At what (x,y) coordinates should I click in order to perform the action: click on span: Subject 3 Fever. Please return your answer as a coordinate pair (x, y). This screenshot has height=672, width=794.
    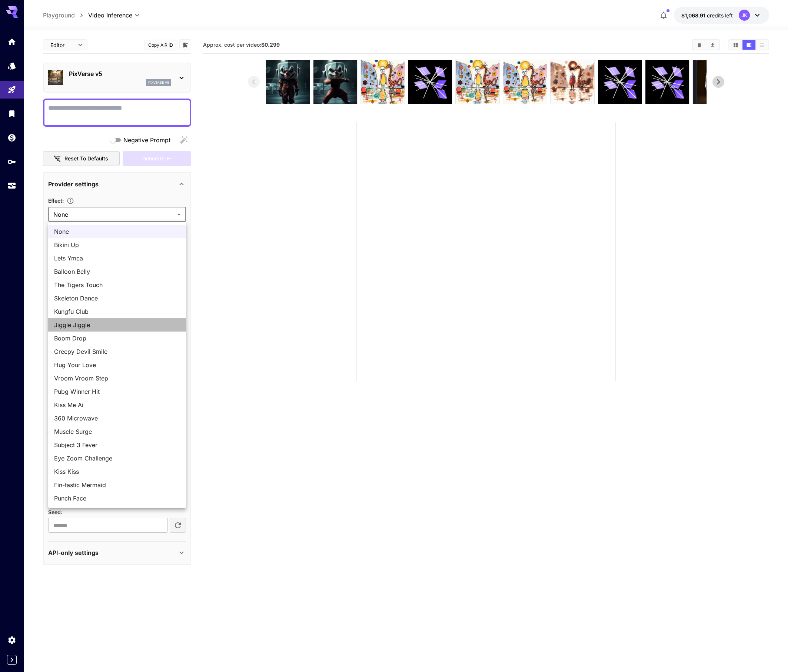
    Looking at the image, I should click on (117, 445).